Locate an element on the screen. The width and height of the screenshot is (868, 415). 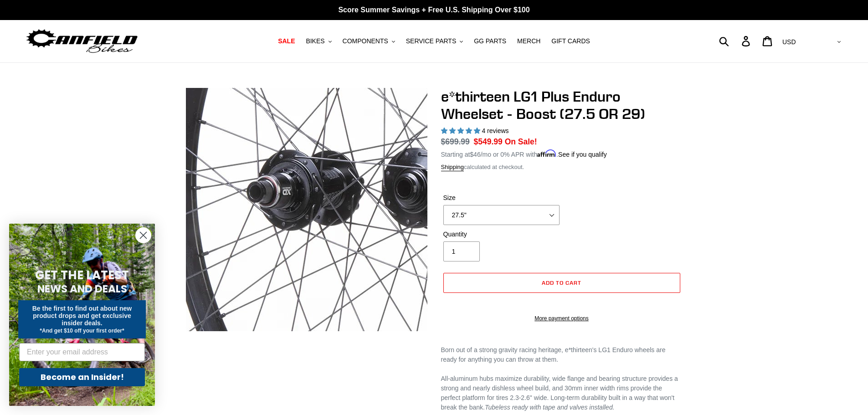
span: SERVICE PARTS is located at coordinates (431, 41).